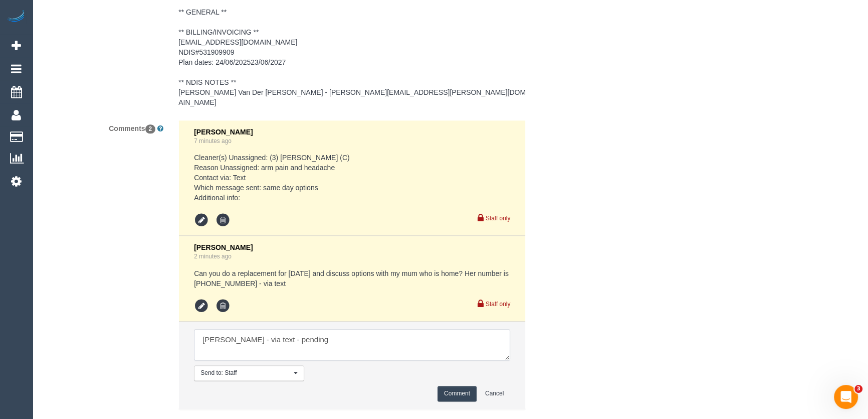  I want to click on span: 2, so click(151, 129).